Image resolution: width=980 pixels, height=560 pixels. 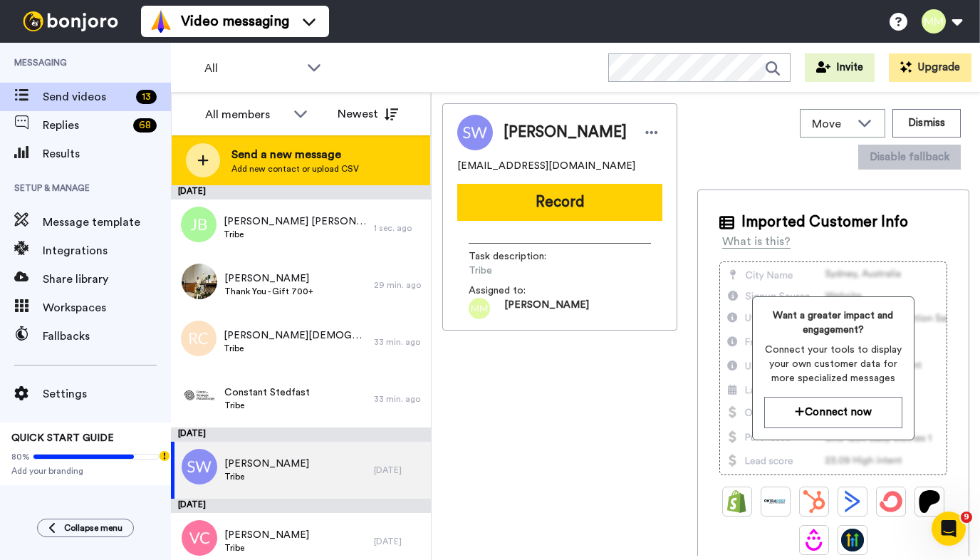 What do you see at coordinates (518, 256) in the screenshot?
I see `span: Task description :` at bounding box center [518, 256].